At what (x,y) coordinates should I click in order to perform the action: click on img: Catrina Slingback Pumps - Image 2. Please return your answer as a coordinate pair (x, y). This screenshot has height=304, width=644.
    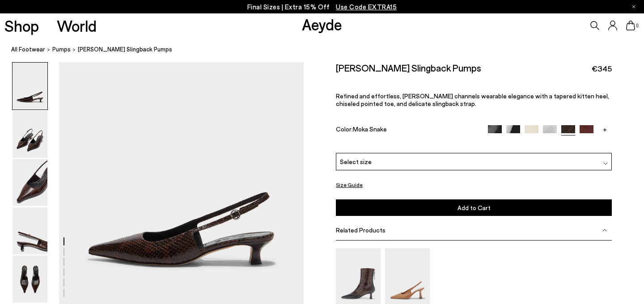
    Looking at the image, I should click on (30, 134).